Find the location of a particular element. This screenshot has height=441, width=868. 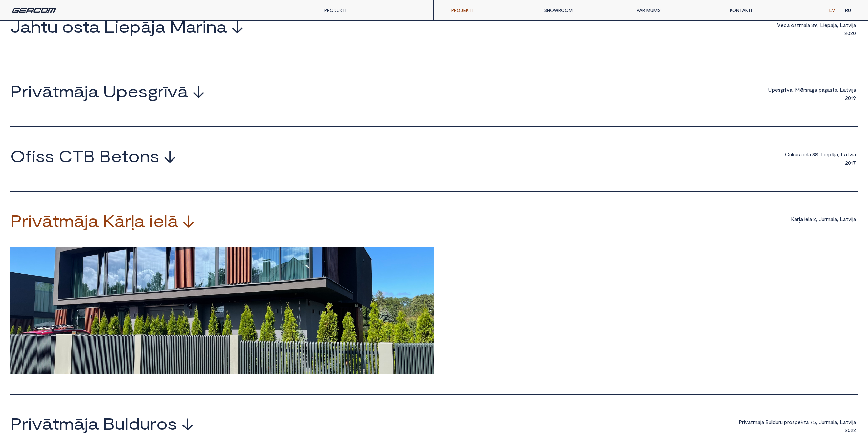

span: c is located at coordinates (785, 25).